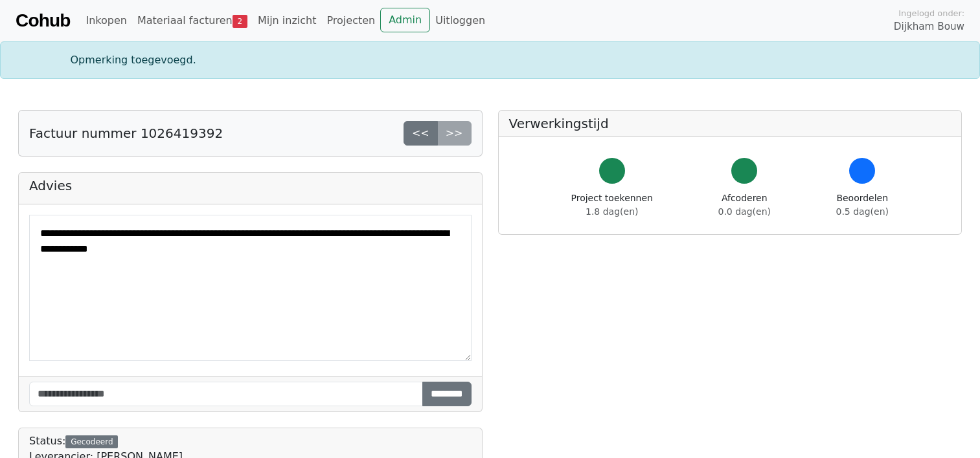 The width and height of the screenshot is (980, 458). What do you see at coordinates (460, 21) in the screenshot?
I see `a: Uitloggen` at bounding box center [460, 21].